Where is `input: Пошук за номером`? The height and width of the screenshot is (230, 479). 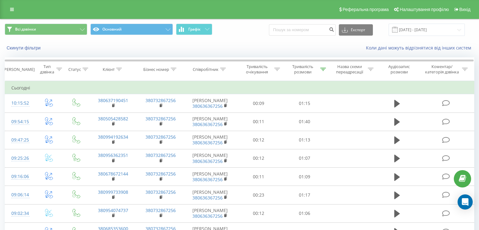
input: Пошук за номером is located at coordinates (303, 30).